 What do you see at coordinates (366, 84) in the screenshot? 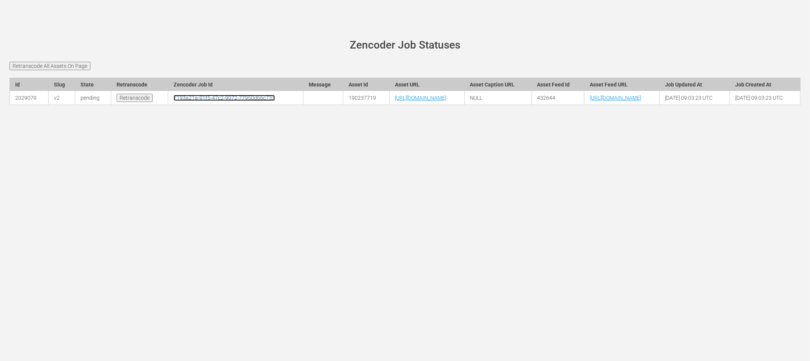
I see `th: Asset Id` at bounding box center [366, 84].